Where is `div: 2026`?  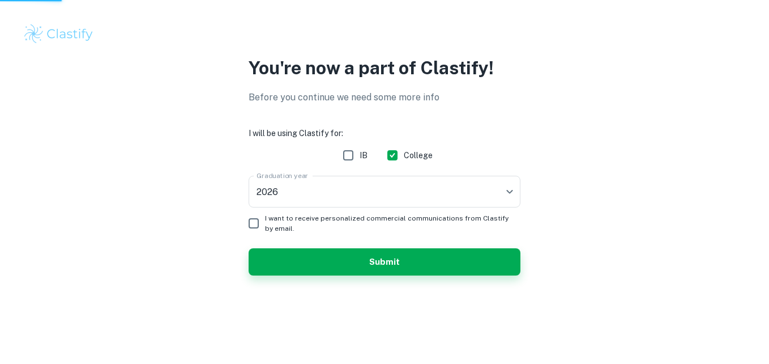
div: 2026 is located at coordinates (385, 192).